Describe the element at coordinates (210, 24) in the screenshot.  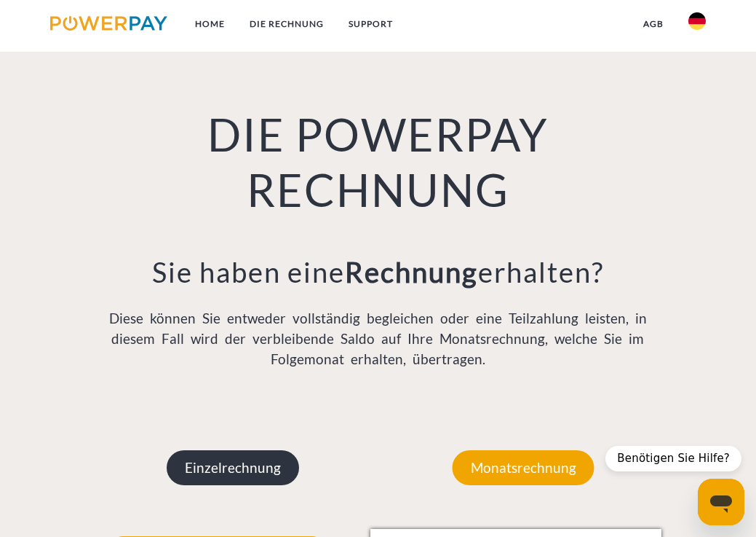
I see `a: Home` at that location.